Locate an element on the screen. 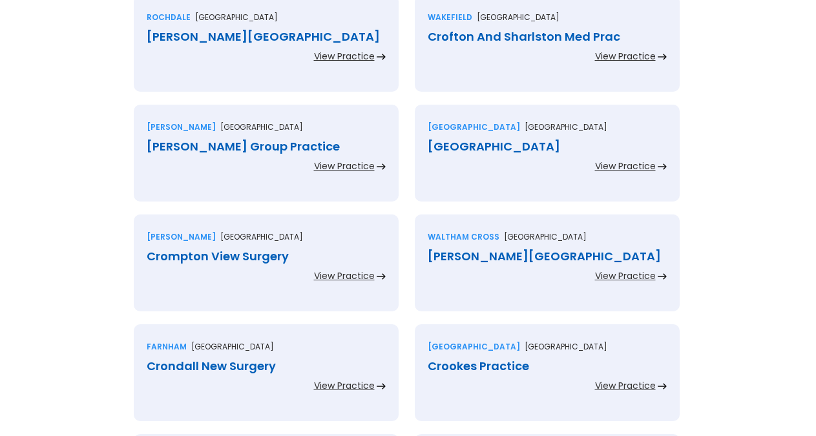  div: Rochdale is located at coordinates (169, 17).